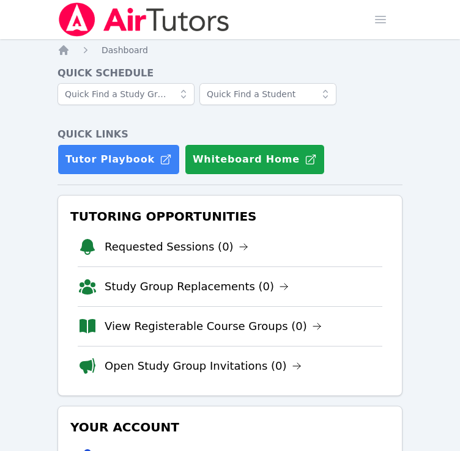 Image resolution: width=460 pixels, height=451 pixels. Describe the element at coordinates (230, 427) in the screenshot. I see `h3: Your Account` at that location.